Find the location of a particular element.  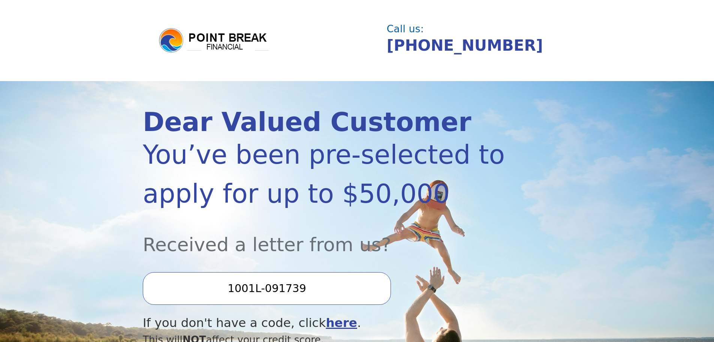

img: logo.png is located at coordinates (214, 40).